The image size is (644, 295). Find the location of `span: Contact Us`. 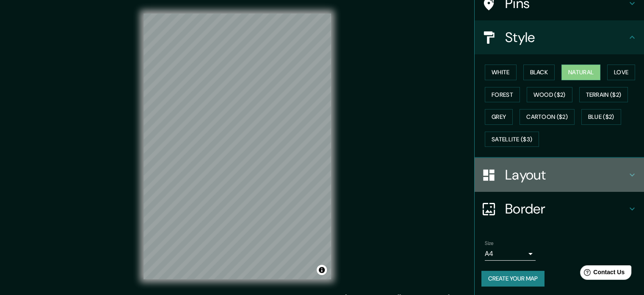

span: Contact Us is located at coordinates (40, 10).